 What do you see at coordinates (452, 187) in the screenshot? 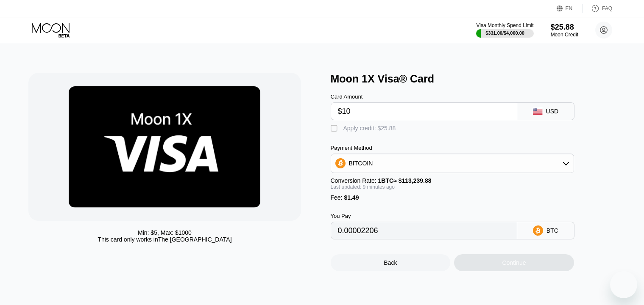
I see `div: Last updated: 9 minutes ago` at bounding box center [452, 187].